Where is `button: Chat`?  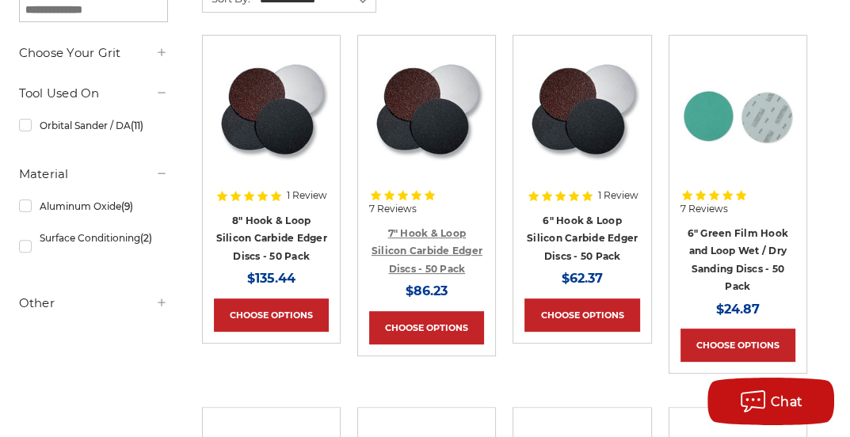 button: Chat is located at coordinates (771, 402).